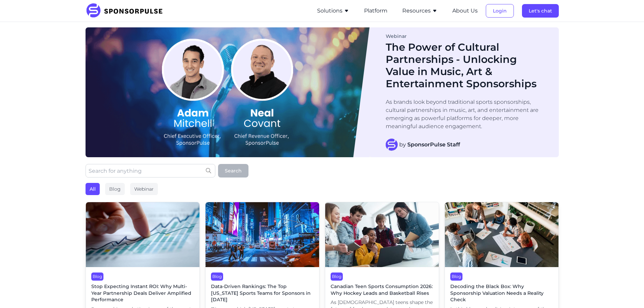  Describe the element at coordinates (322, 92) in the screenshot. I see `a: Blog ImageWebinarThe Power of Cultural Partnerships - Unlocking Value in Music, Art & Entertainme...` at that location.